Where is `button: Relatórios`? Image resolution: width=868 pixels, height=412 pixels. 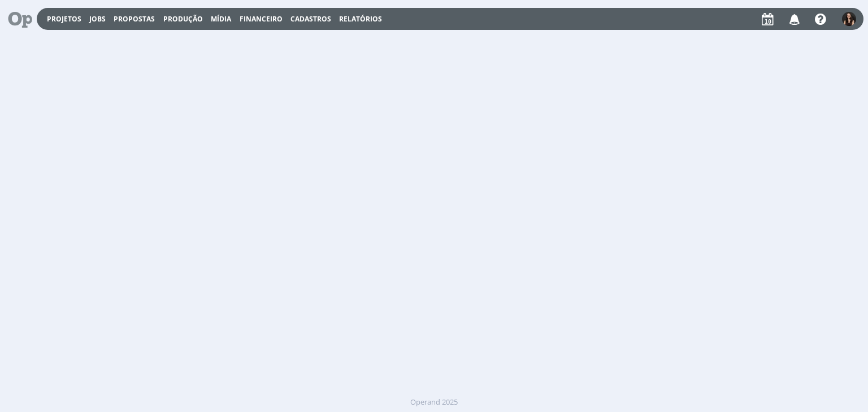 button: Relatórios is located at coordinates (361, 19).